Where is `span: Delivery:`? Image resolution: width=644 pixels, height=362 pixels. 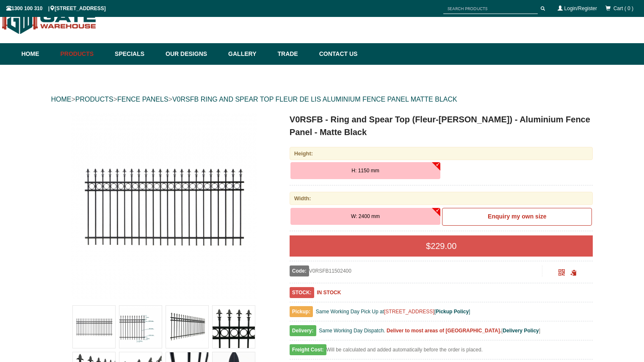
span: Delivery: is located at coordinates (303, 331).